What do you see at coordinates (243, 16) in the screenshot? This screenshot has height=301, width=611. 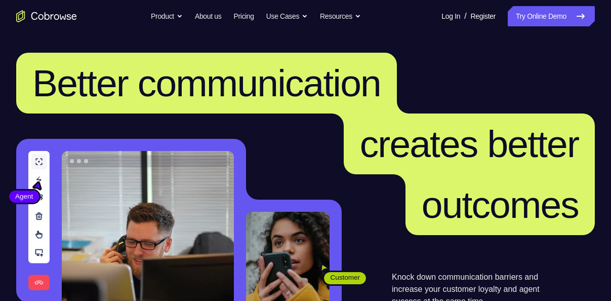 I see `a: Pricing` at bounding box center [243, 16].